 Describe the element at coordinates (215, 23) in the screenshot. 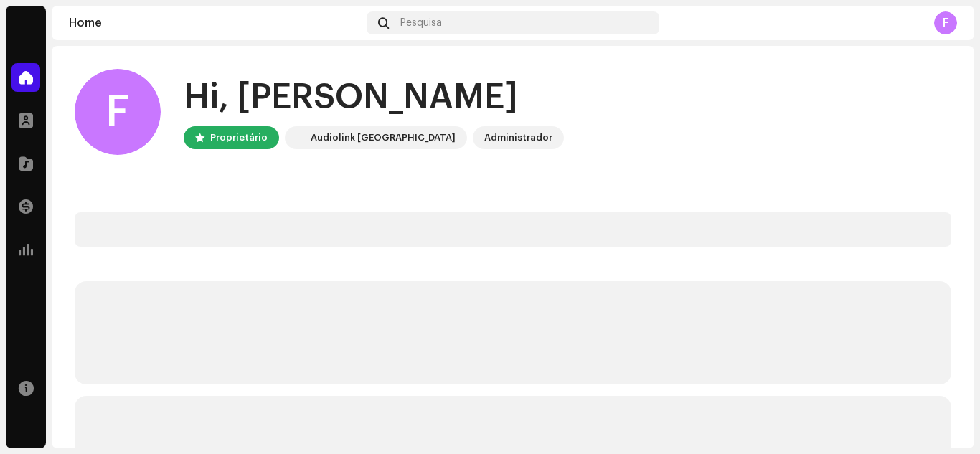

I see `div: Home` at that location.